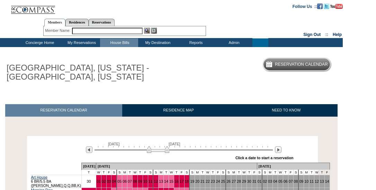 The height and width of the screenshot is (190, 376). What do you see at coordinates (77, 22) in the screenshot?
I see `a: Residences` at bounding box center [77, 22].